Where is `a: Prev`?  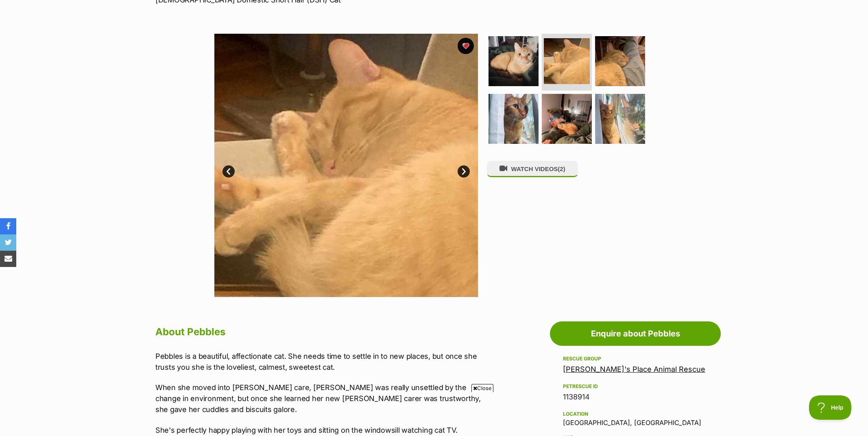
a: Prev is located at coordinates (228, 172).